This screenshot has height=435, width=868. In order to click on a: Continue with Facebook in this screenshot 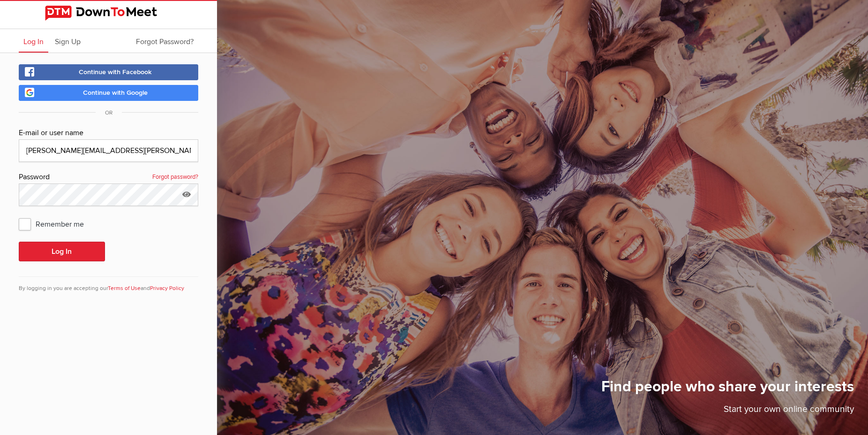, I will do `click(108, 72)`.